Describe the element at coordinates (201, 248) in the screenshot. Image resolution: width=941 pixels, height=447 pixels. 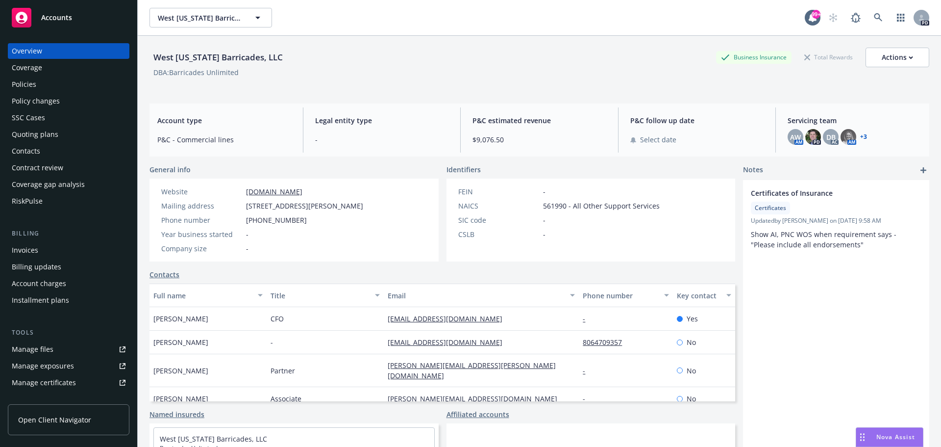
I see `div: Company size` at that location.